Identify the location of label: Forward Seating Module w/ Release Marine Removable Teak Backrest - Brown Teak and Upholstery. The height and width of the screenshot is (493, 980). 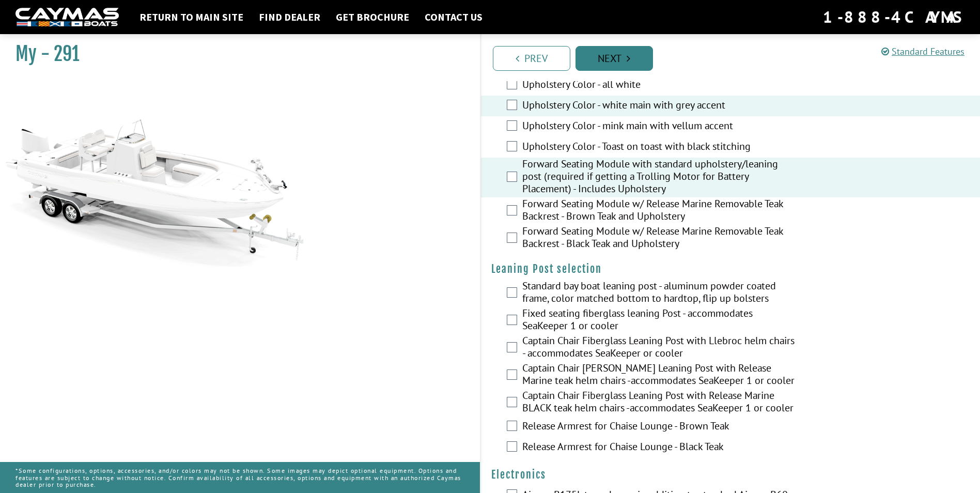
(660, 211).